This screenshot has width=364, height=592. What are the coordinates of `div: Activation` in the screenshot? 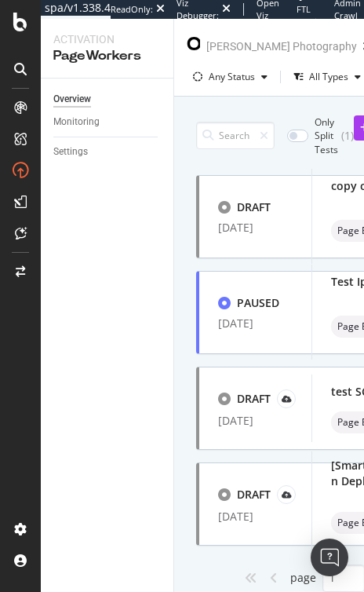 It's located at (106, 40).